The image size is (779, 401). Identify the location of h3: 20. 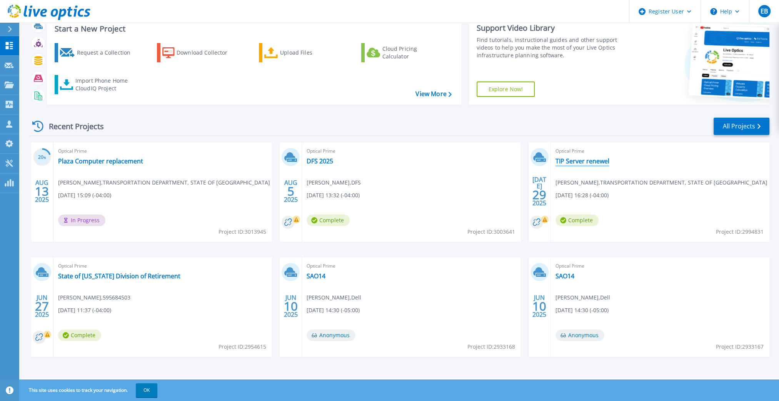
(42, 157).